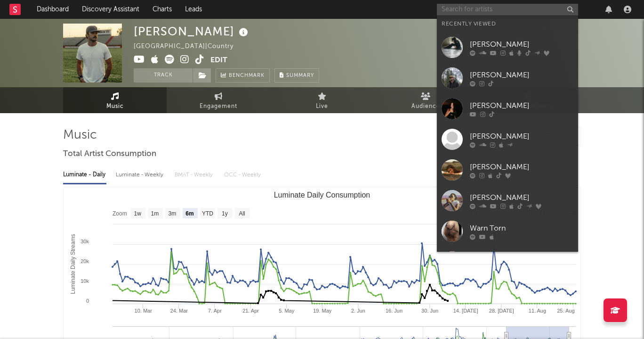 The height and width of the screenshot is (339, 644). What do you see at coordinates (241, 214) in the screenshot?
I see `text: All` at bounding box center [241, 214].